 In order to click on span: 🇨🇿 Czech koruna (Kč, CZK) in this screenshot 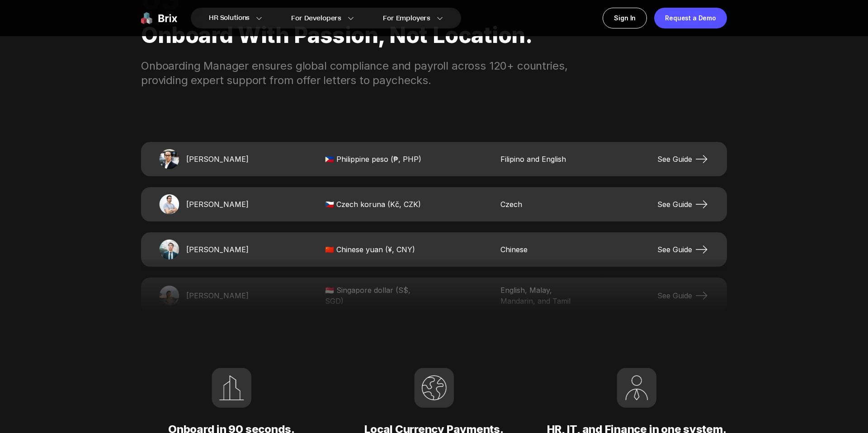, I will do `click(375, 204)`.